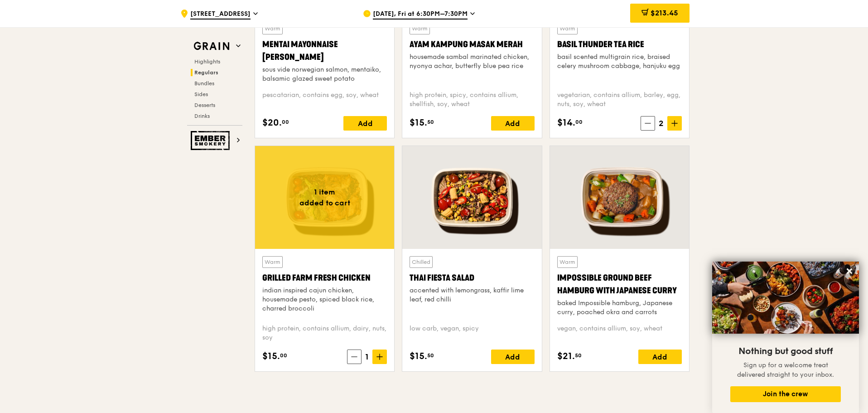 The image size is (868, 413). I want to click on span: Nothing but good stuff, so click(785, 351).